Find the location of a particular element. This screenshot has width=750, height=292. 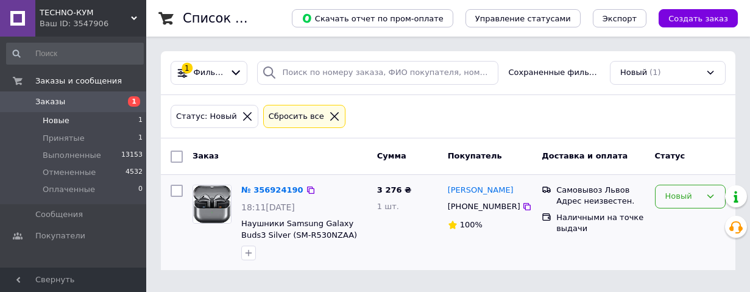

span: Наушники Samsung Galaxy Buds3 Silver (SM-R530NZAA) Global version Гарантия 3 месяца is located at coordinates (299, 240).